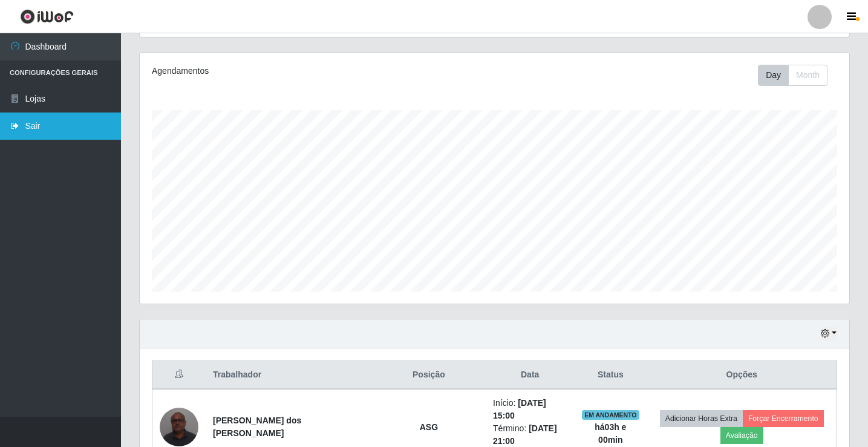 This screenshot has width=868, height=447. Describe the element at coordinates (784, 419) in the screenshot. I see `button: Forçar Encerramento` at that location.